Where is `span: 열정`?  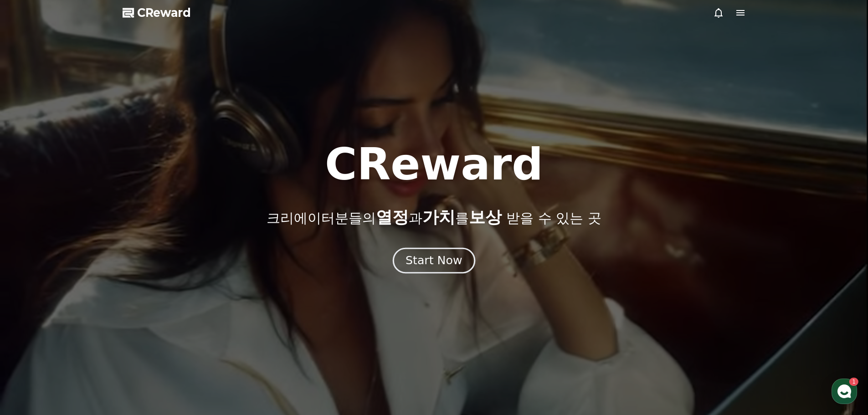 span: 열정 is located at coordinates (392, 217).